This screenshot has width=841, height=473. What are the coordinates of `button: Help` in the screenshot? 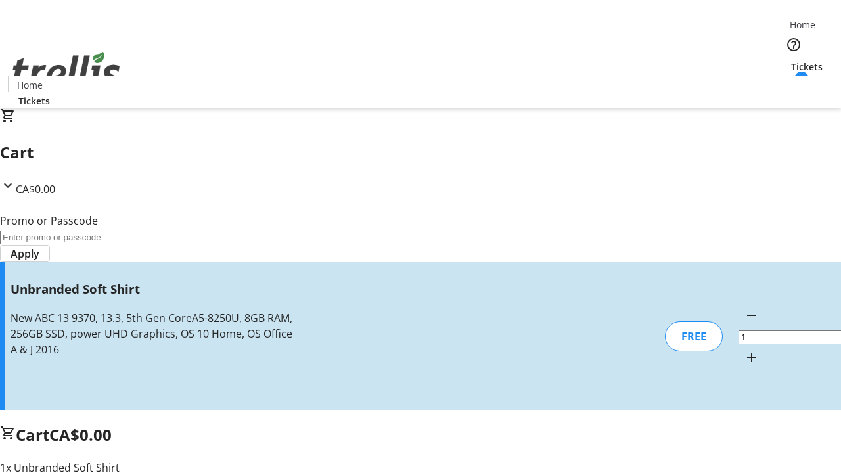 It's located at (794, 45).